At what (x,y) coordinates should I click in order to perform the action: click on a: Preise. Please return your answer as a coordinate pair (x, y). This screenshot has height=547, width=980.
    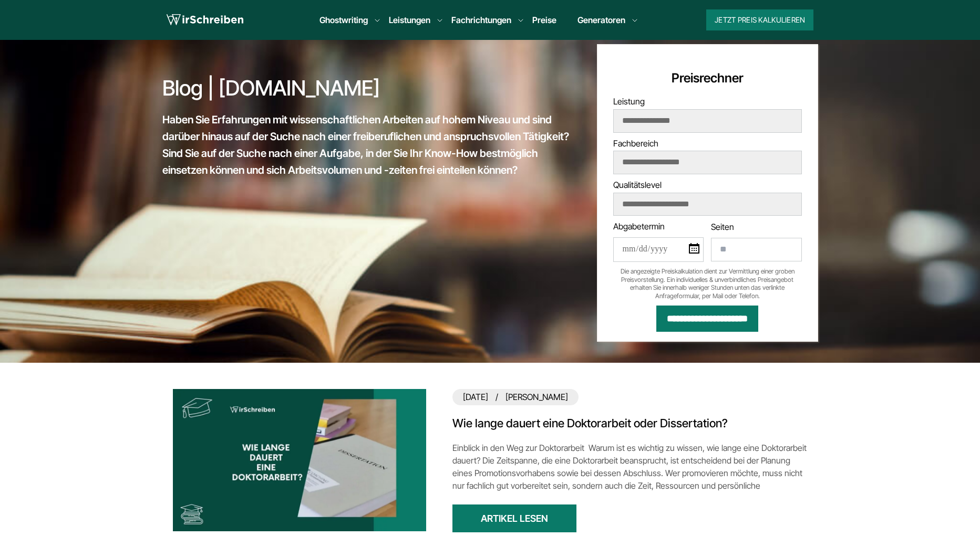
    Looking at the image, I should click on (544, 20).